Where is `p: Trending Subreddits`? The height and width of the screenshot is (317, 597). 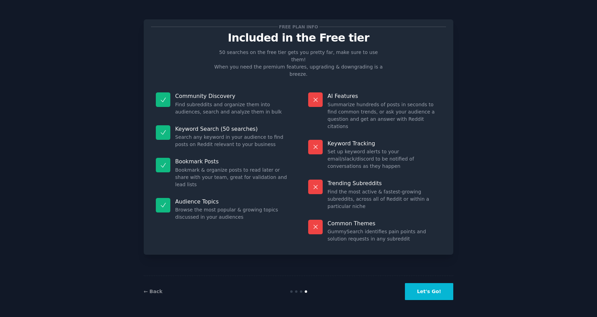 p: Trending Subreddits is located at coordinates (384, 183).